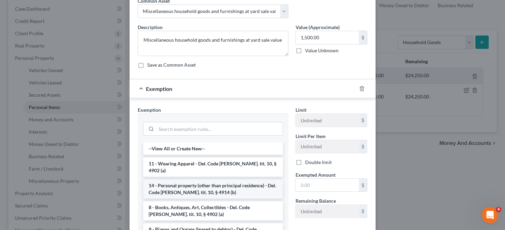 The image size is (505, 230). What do you see at coordinates (315, 201) in the screenshot?
I see `label: Remaining Balance` at bounding box center [315, 201].